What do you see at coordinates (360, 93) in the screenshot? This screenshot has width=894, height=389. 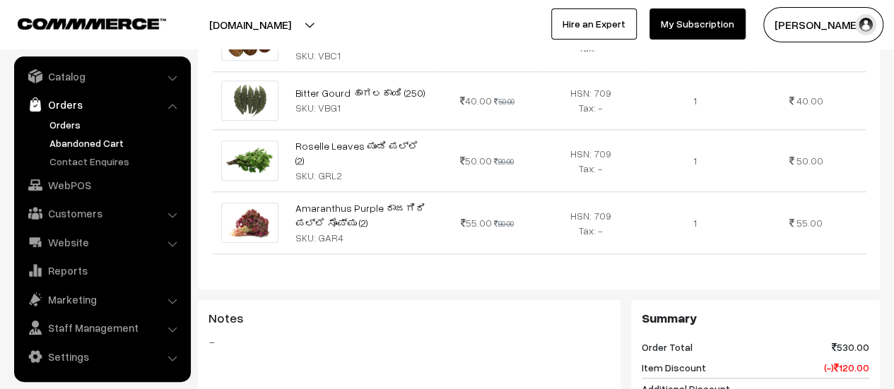 I see `a: Bitter Gourd ಹಾಗಲಕಾಯಿ (250)` at bounding box center [360, 93].